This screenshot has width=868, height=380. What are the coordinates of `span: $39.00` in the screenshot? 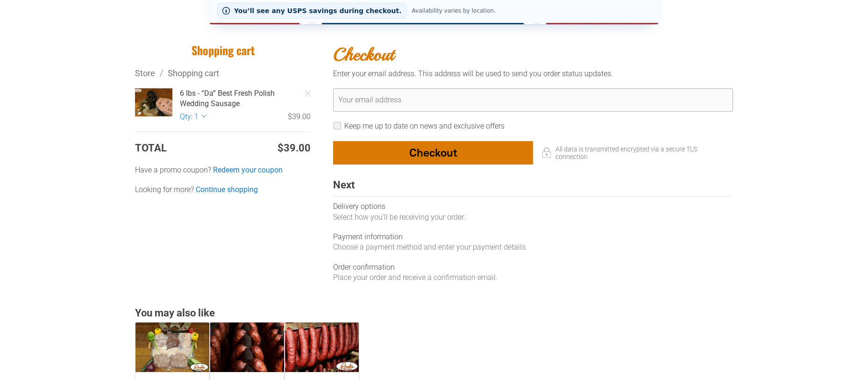 It's located at (294, 148).